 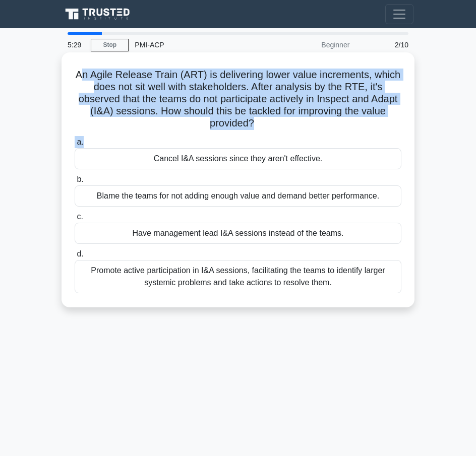 I want to click on div: PMI-ACP, so click(x=197, y=45).